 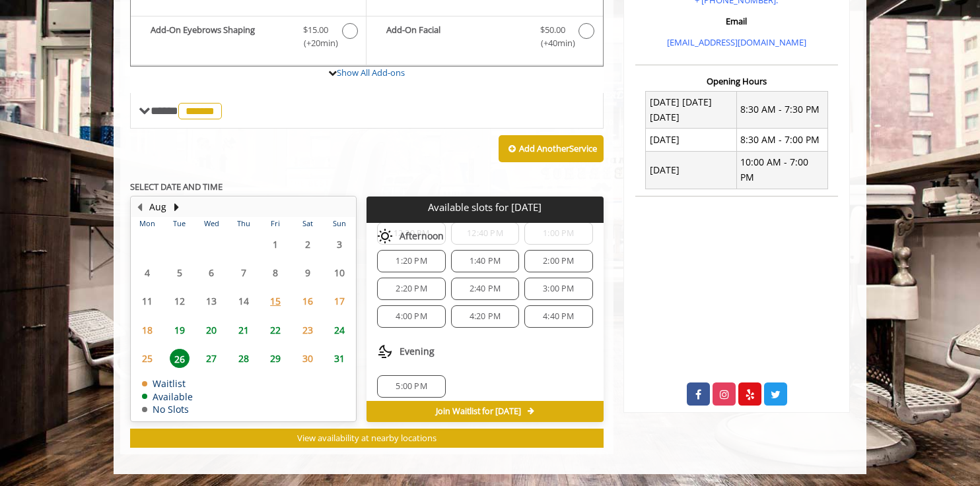 I want to click on a: Show All Add-ons, so click(x=371, y=72).